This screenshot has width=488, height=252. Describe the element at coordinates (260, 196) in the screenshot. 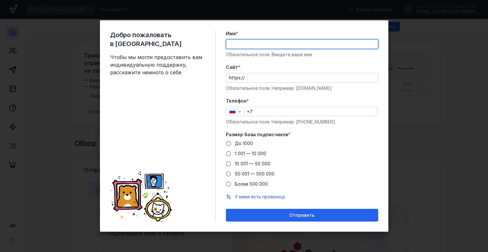

I see `span: У меня есть промокод` at that location.